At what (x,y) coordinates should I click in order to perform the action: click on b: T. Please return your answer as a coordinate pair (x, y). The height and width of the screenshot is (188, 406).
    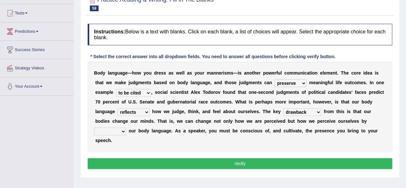
    Looking at the image, I should click on (342, 73).